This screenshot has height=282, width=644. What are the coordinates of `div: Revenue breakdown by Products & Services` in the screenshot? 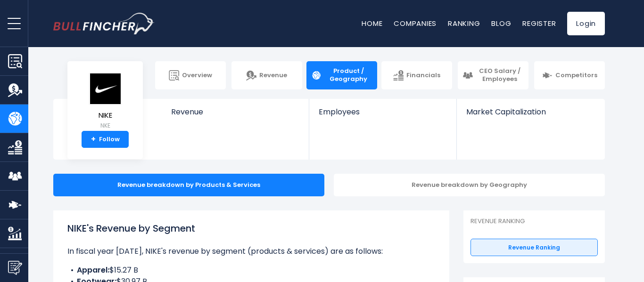 It's located at (189, 185).